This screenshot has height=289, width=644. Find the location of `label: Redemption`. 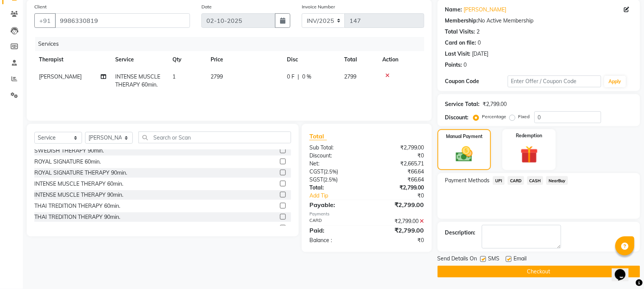

label: Redemption is located at coordinates (529, 136).